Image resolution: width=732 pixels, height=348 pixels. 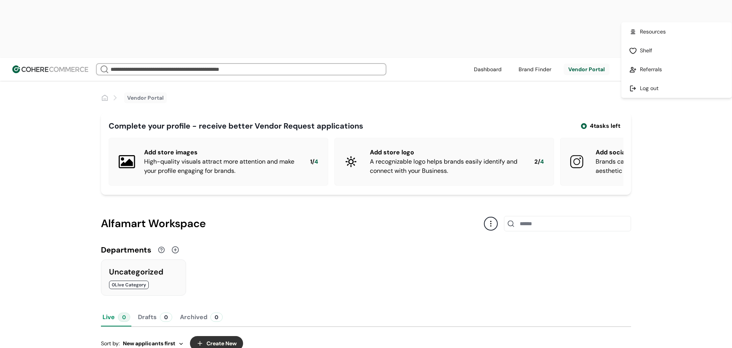 What do you see at coordinates (221, 153) in the screenshot?
I see `div: Add store images` at bounding box center [221, 153].